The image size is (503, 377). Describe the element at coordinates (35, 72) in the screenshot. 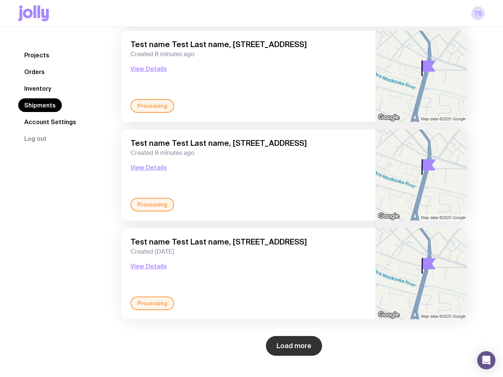

I see `a: Orders` at that location.